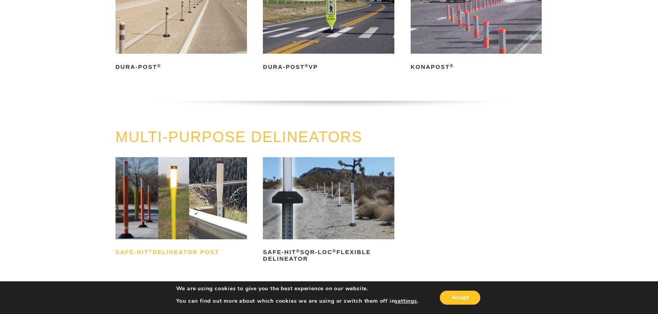 This screenshot has width=658, height=314. What do you see at coordinates (297, 301) in the screenshot?
I see `p: You can find out more about which cookies we are using or switch them off in .` at bounding box center [297, 301].